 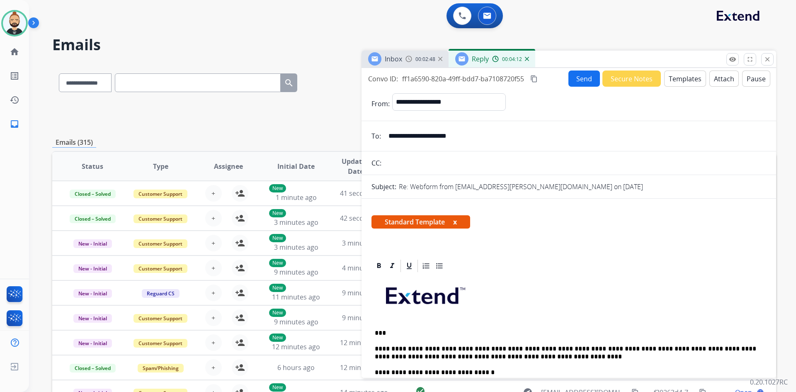 I want to click on span: 4 minutes ago, so click(x=364, y=268).